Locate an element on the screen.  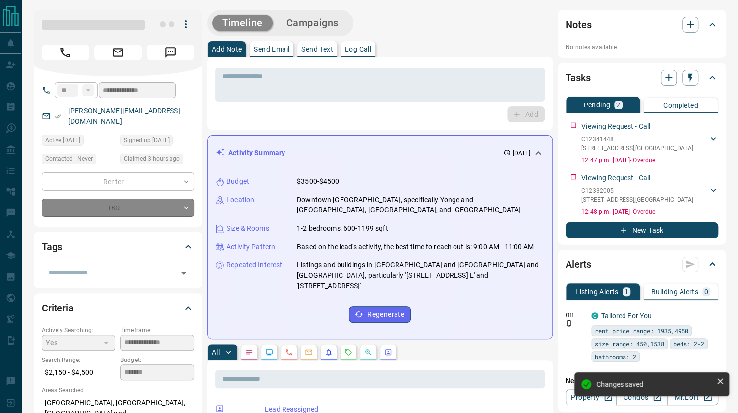
p: Building Alerts is located at coordinates (675, 292).